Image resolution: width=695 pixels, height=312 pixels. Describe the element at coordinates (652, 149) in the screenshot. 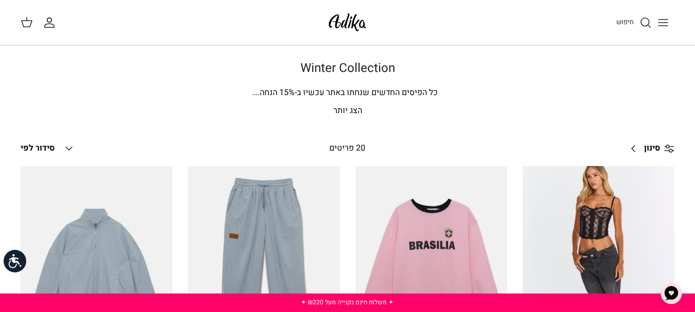

I see `span: סינון` at that location.